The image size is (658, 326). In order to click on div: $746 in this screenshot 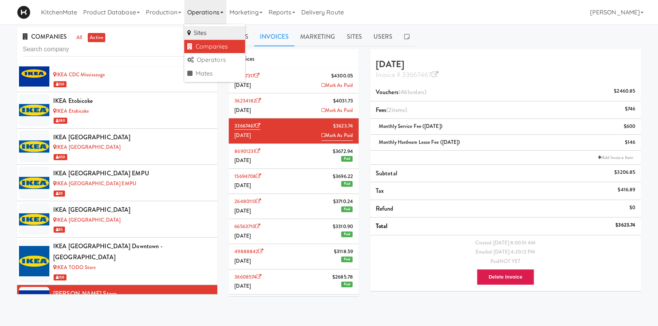, I will do `click(630, 109)`.